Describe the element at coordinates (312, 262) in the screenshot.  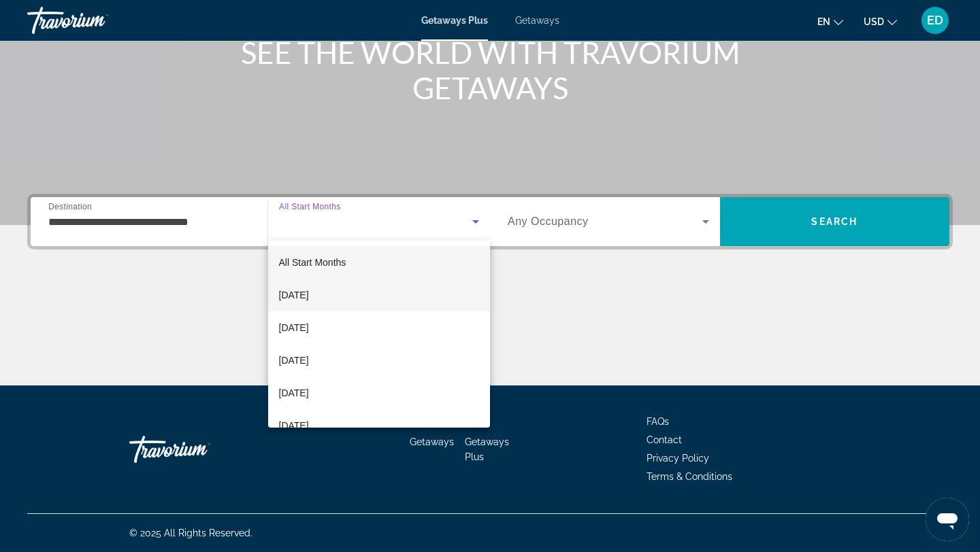
I see `span: All Start Months` at that location.